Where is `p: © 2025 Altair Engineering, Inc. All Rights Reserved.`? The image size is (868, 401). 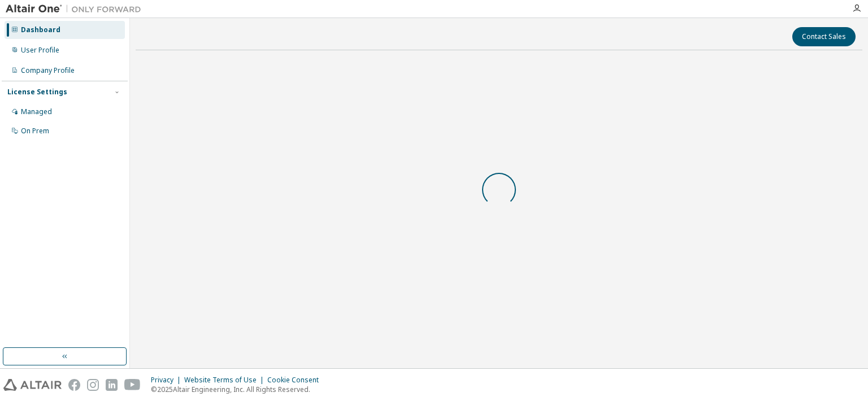
p: © 2025 Altair Engineering, Inc. All Rights Reserved. is located at coordinates (238, 389).